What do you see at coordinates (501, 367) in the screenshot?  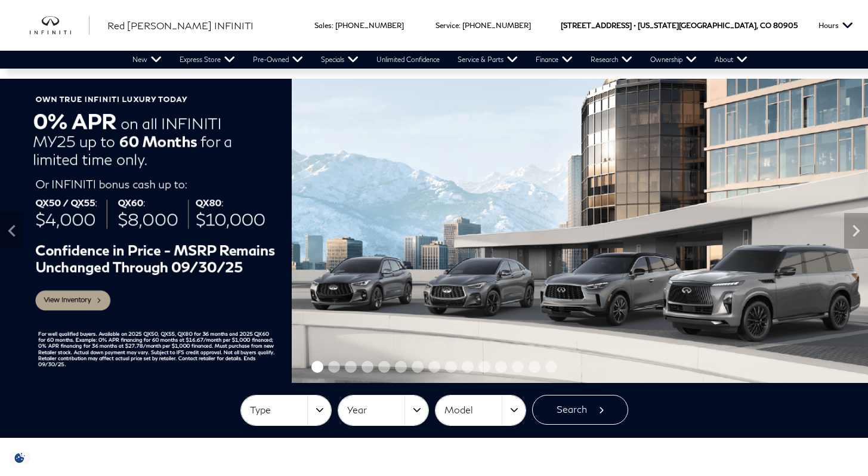 I see `span: Go to slide 12` at bounding box center [501, 367].